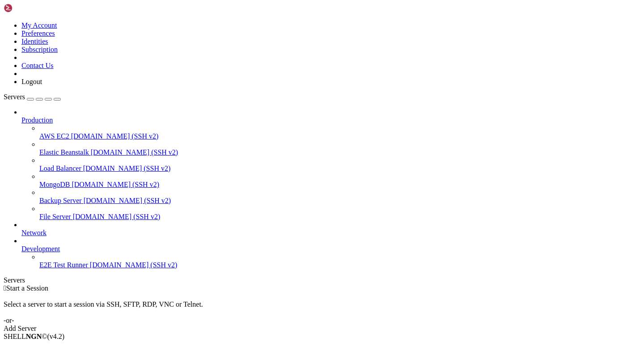  What do you see at coordinates (14, 96) in the screenshot?
I see `span: Servers` at bounding box center [14, 96].